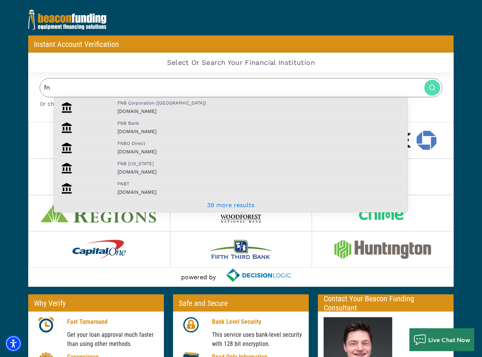 Image resolution: width=482 pixels, height=357 pixels. What do you see at coordinates (241, 103) in the screenshot?
I see `p: Or choose from one of the top banks below` at bounding box center [241, 103].